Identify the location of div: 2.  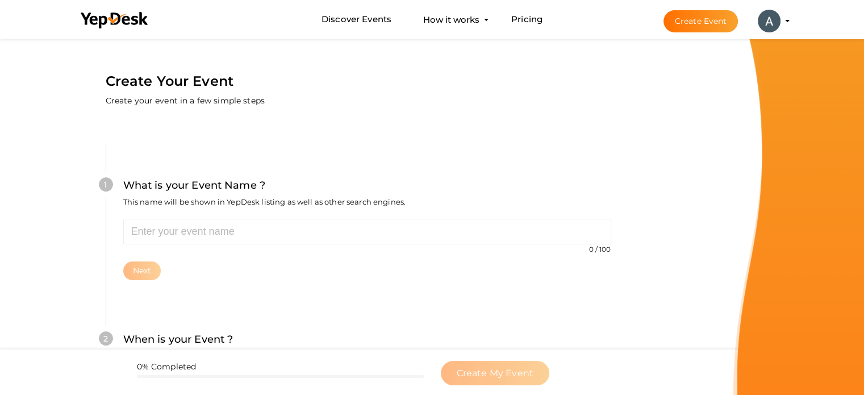
(106, 338).